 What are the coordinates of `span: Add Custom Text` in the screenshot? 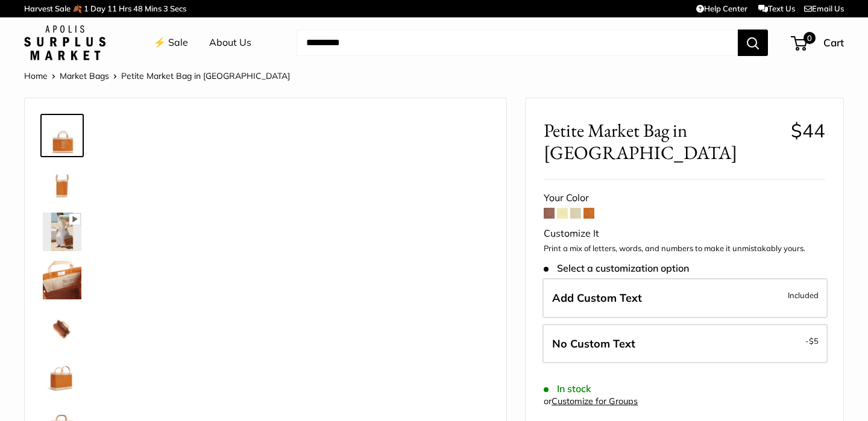 It's located at (596, 298).